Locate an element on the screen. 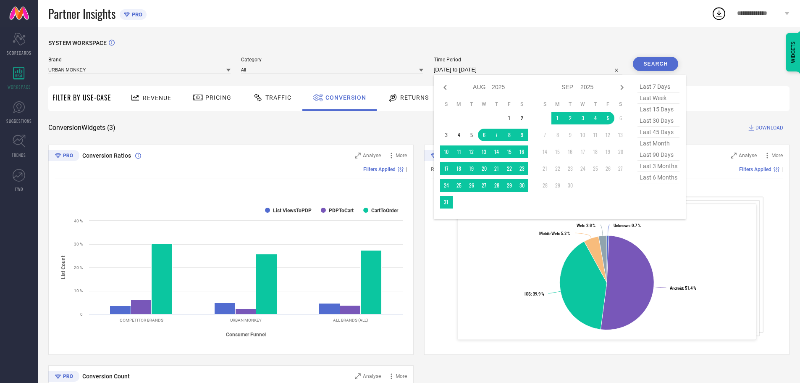 The height and width of the screenshot is (383, 800). td: Tue Aug 12 2025 is located at coordinates (472, 152).